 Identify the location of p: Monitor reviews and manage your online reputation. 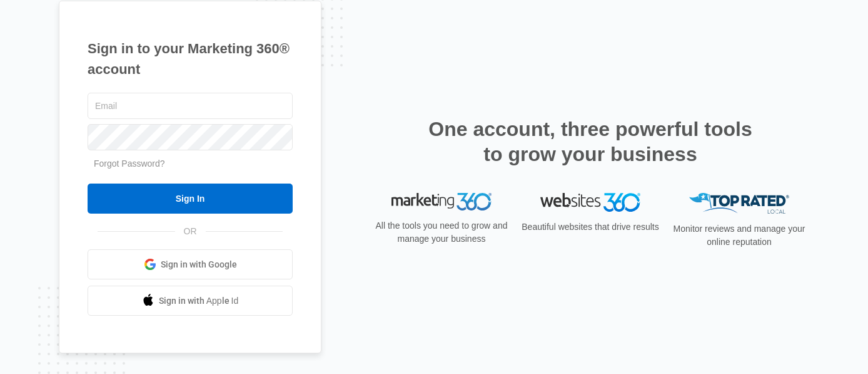
(740, 236).